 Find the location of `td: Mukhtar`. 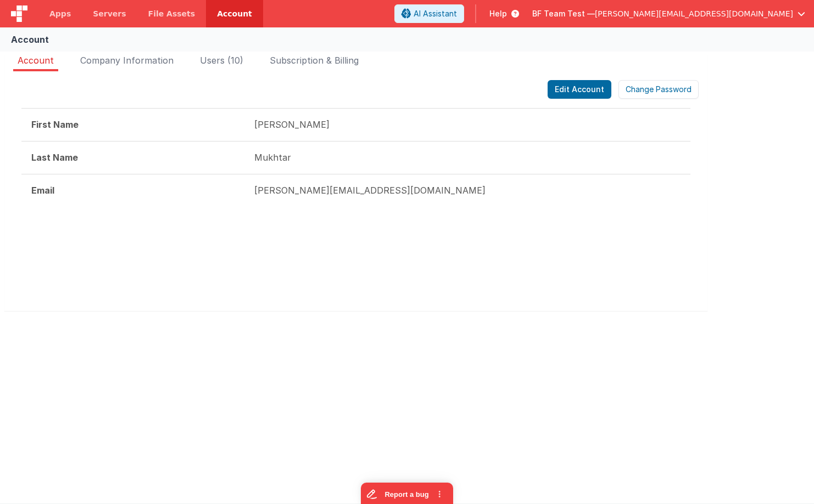

td: Mukhtar is located at coordinates (468, 158).